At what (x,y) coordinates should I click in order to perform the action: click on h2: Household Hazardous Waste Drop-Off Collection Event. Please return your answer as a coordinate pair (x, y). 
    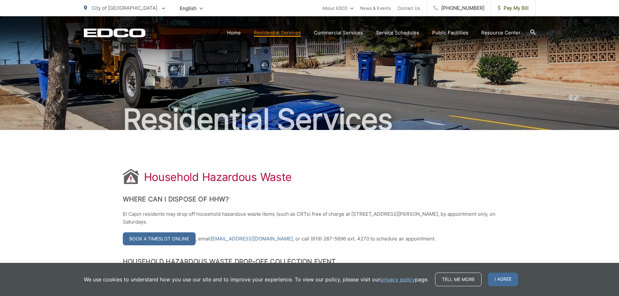
    Looking at the image, I should click on (310, 262).